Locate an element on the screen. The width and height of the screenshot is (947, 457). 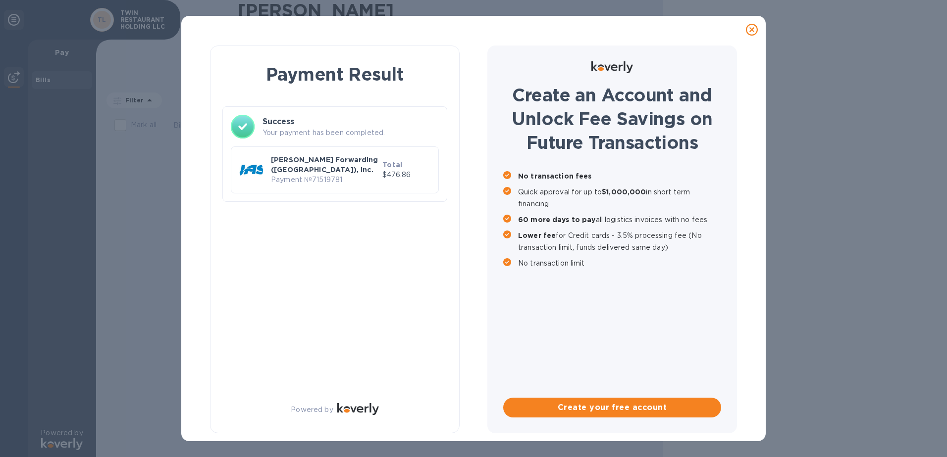
p: all logistics invoices with no fees is located at coordinates (619, 220).